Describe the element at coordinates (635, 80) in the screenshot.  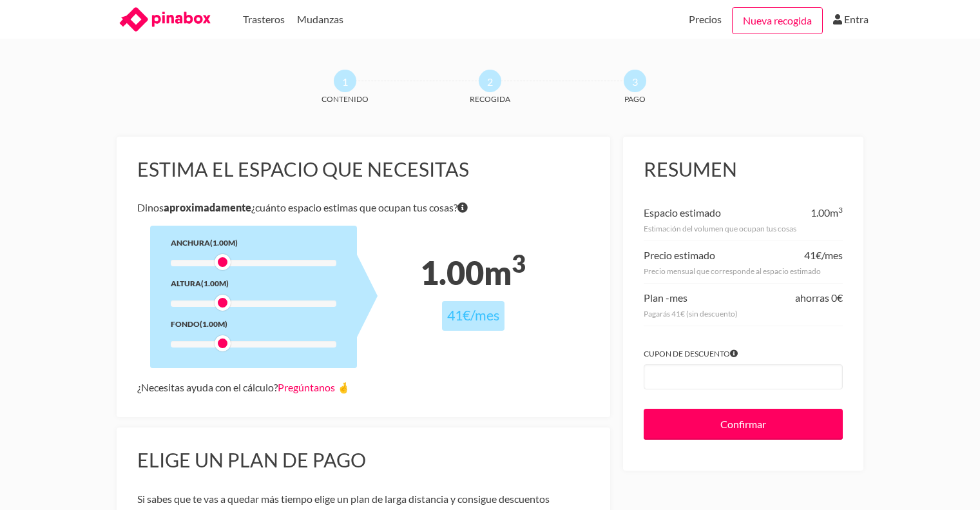
I see `span: 3` at that location.